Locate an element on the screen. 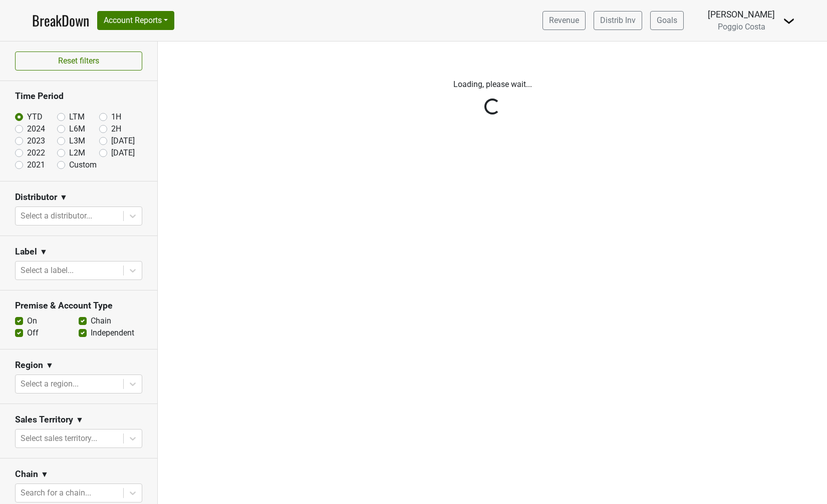 This screenshot has width=827, height=504. span: Poggio Costa is located at coordinates (741, 27).